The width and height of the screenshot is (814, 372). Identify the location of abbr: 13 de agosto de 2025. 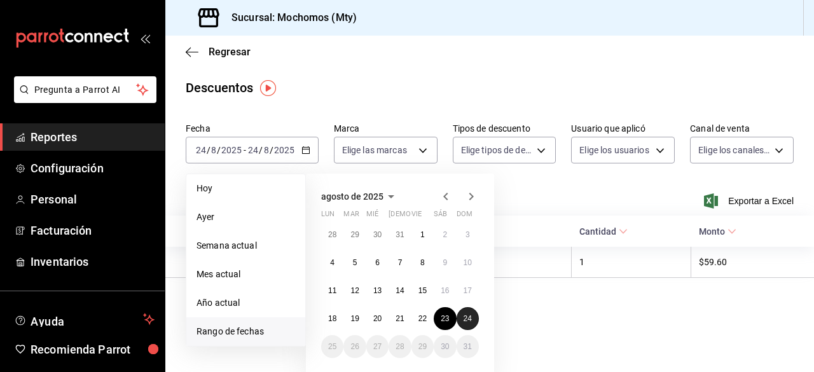
(377, 291).